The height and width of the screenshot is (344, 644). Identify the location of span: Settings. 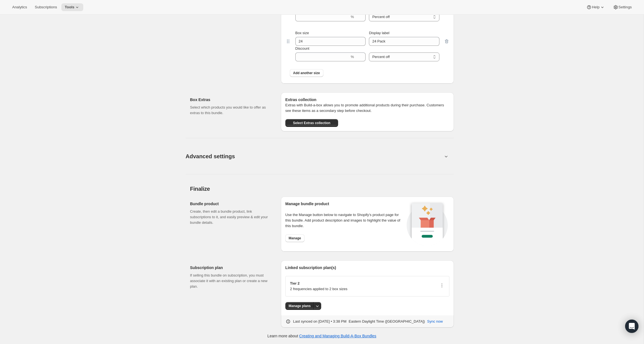
(625, 7).